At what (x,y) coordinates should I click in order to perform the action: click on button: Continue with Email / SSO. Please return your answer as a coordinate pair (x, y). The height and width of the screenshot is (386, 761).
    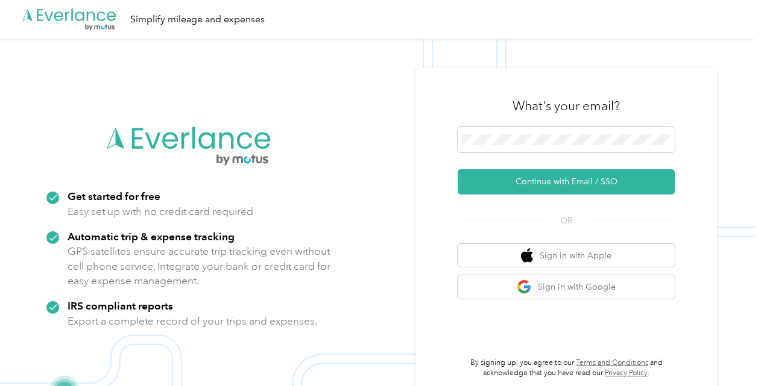
    Looking at the image, I should click on (566, 182).